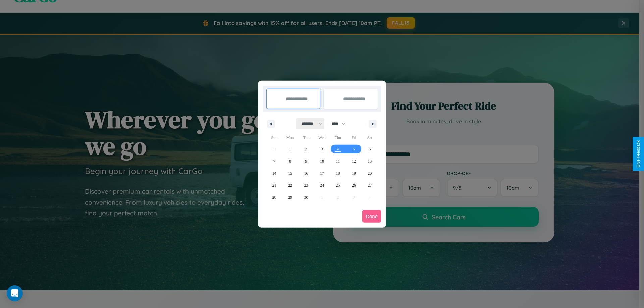 This screenshot has height=308, width=644. What do you see at coordinates (306, 197) in the screenshot?
I see `button: 30` at bounding box center [306, 197].